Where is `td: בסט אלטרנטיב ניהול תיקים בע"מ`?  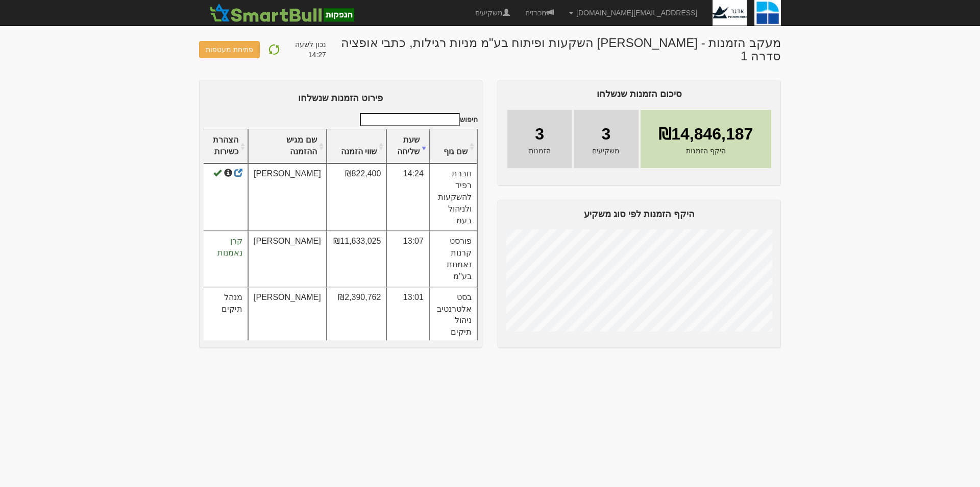
td: בסט אלטרנטיב ניהול תיקים בע"מ is located at coordinates (453, 321).